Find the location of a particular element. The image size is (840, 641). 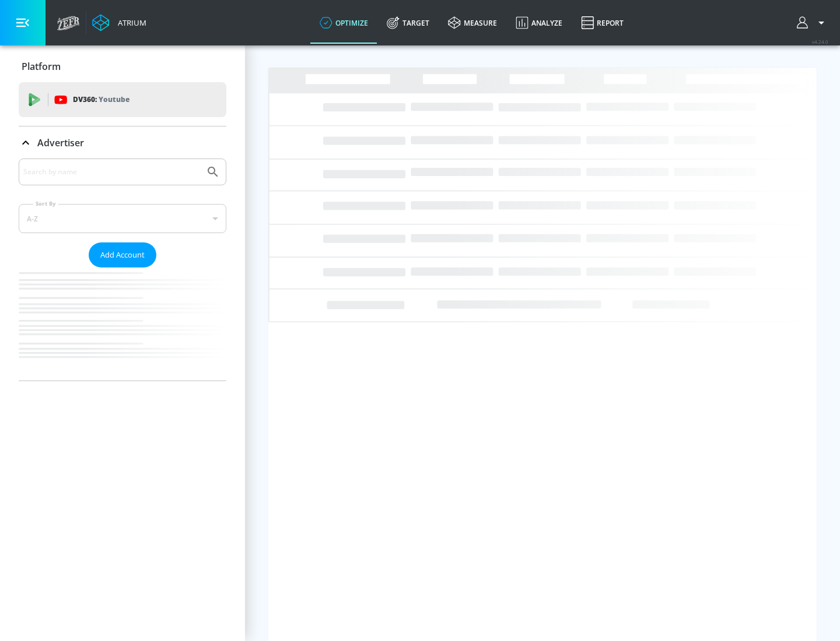

span: v 4.24.0 is located at coordinates (820, 41).